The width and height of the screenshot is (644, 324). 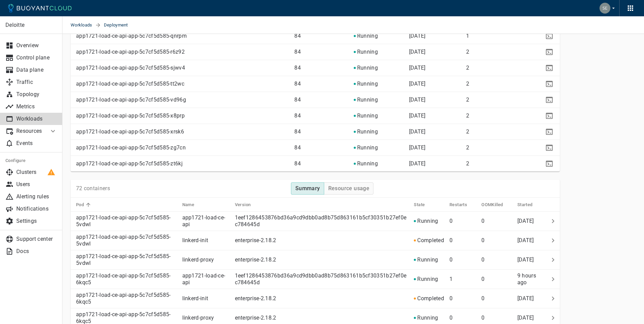 What do you see at coordinates (463, 279) in the screenshot?
I see `p: 1` at bounding box center [463, 279].